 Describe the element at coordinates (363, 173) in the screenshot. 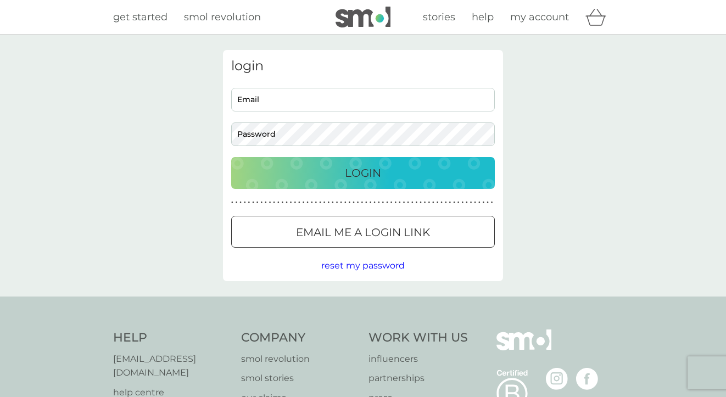

I see `p: Login` at that location.